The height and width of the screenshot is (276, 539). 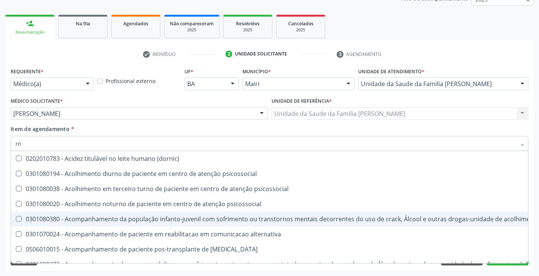 I want to click on label: Unidade de referência, so click(x=301, y=101).